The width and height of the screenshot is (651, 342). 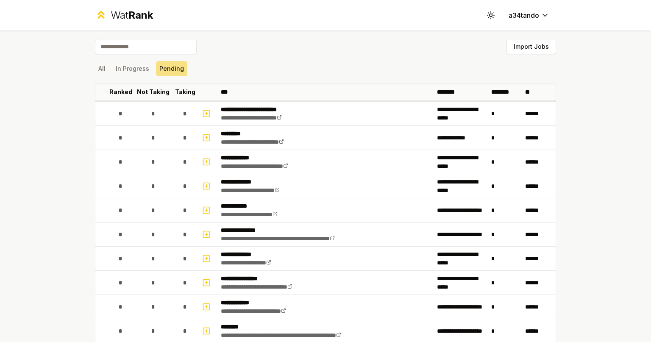 I want to click on p: Taking, so click(x=185, y=92).